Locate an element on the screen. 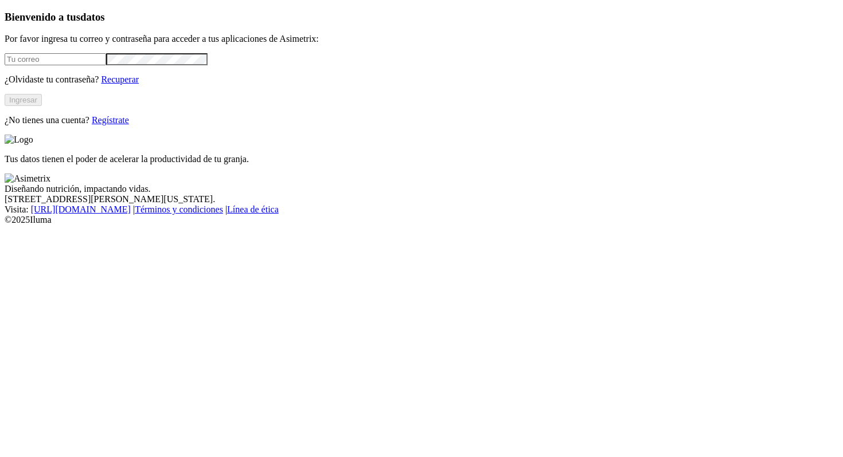  a: Regístrate is located at coordinates (110, 120).